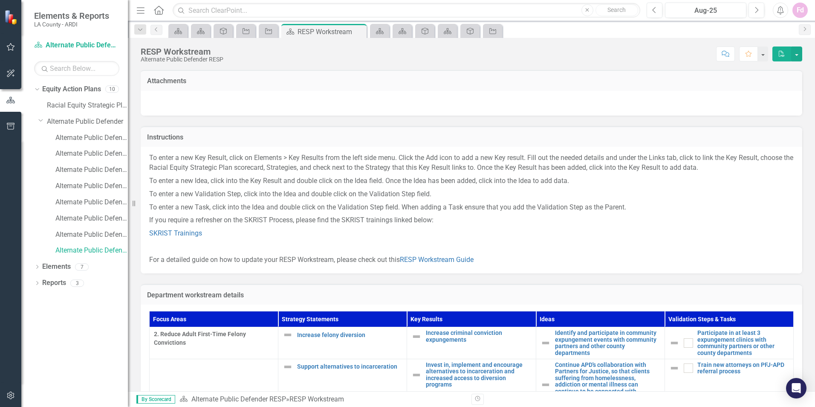 This screenshot has width=815, height=407. Describe the element at coordinates (471, 295) in the screenshot. I see `h3: Department workstream details` at that location.